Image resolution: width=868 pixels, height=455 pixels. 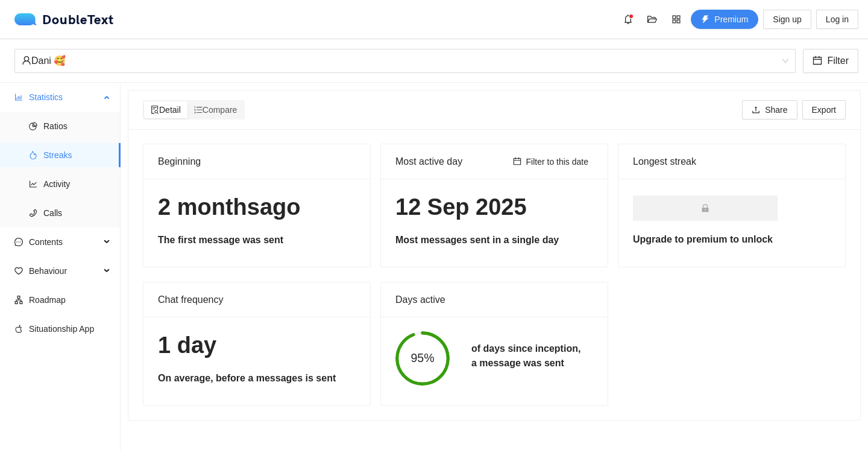 I want to click on span: message, so click(x=19, y=242).